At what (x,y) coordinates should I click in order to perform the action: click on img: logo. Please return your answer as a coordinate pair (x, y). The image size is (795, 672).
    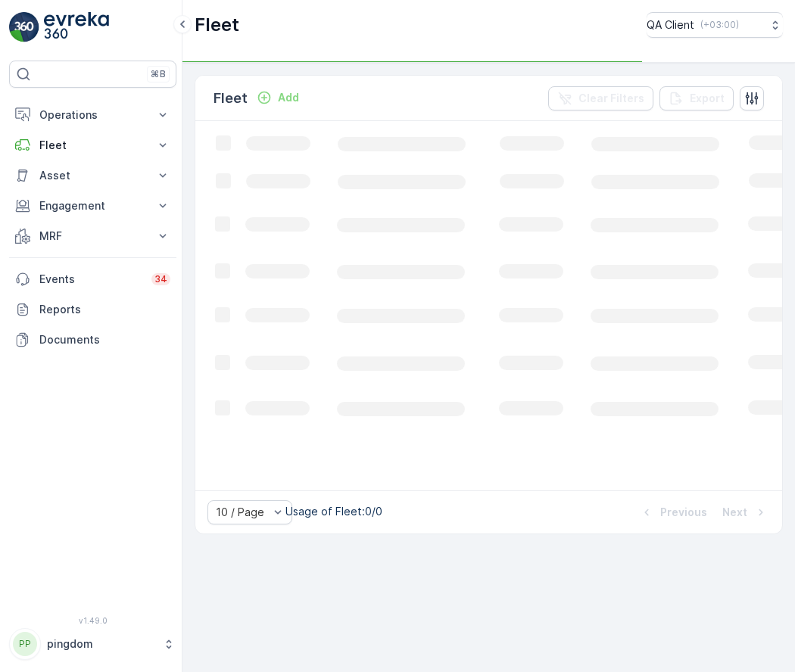
    Looking at the image, I should click on (24, 27).